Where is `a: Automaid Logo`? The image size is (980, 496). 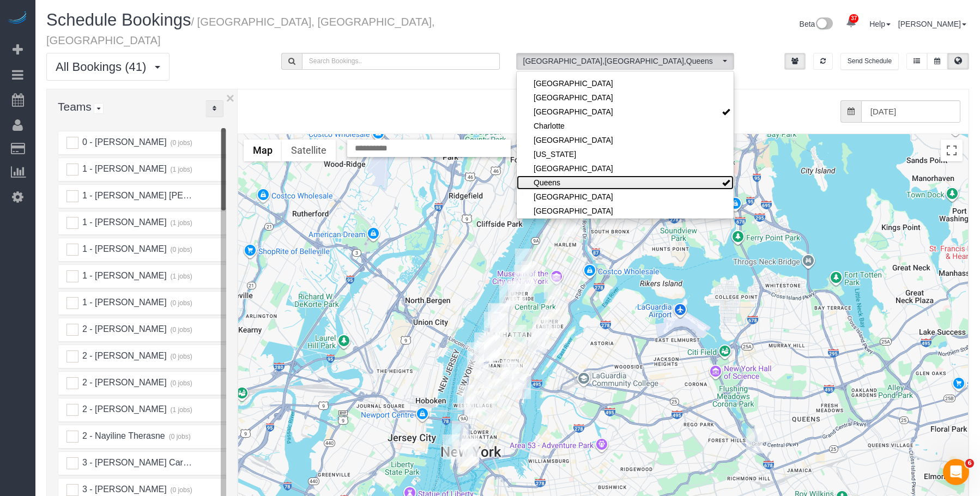
a: Automaid Logo is located at coordinates (17, 19).